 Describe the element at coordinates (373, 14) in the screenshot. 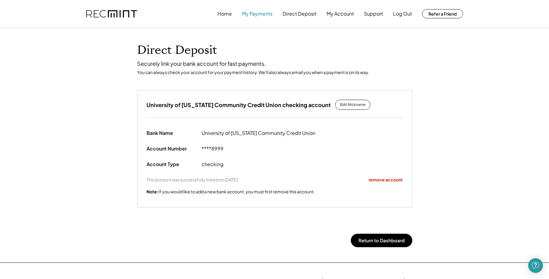

I see `button: Support` at that location.